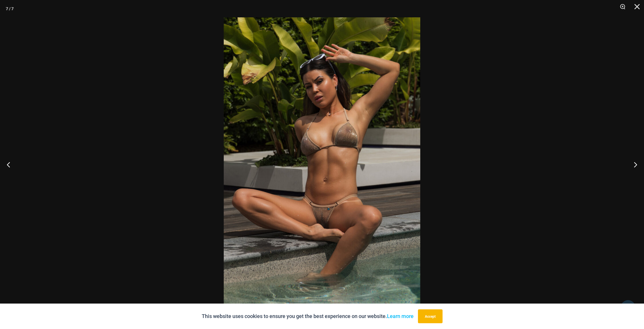 This screenshot has height=329, width=644. I want to click on button: Next, so click(633, 164).